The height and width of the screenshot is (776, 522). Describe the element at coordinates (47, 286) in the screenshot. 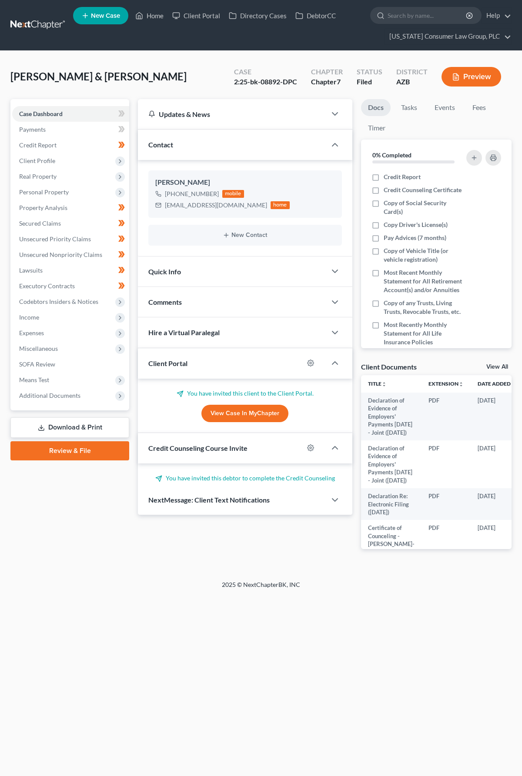

I see `span: Executory Contracts` at that location.